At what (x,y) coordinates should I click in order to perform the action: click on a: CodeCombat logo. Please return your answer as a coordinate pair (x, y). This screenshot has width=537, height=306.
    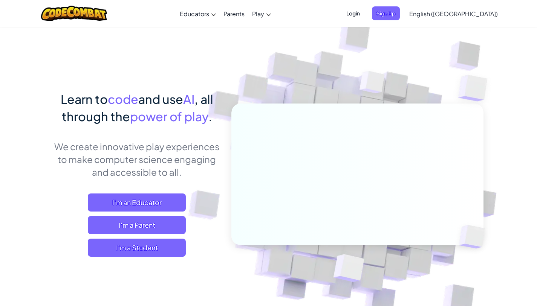
    Looking at the image, I should click on (74, 13).